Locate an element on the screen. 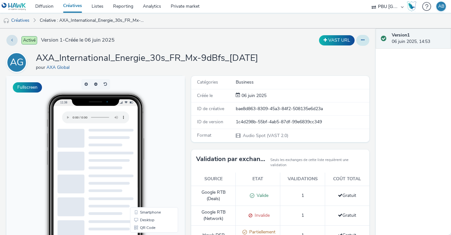 The height and width of the screenshot is (235, 451). div: Hawk Academy is located at coordinates (411, 6).